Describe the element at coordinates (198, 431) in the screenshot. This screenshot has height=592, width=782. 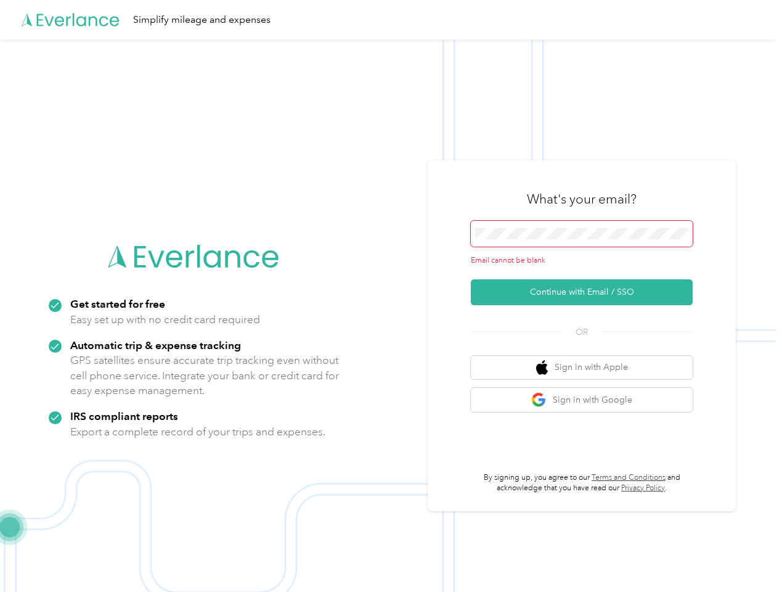
I see `p: Export a complete record of your trips and expenses.` at that location.